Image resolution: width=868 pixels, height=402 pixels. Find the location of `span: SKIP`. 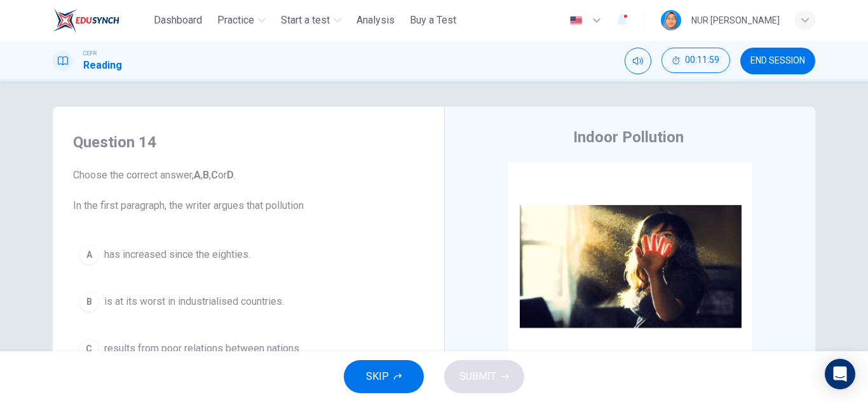

span: SKIP is located at coordinates (377, 376).